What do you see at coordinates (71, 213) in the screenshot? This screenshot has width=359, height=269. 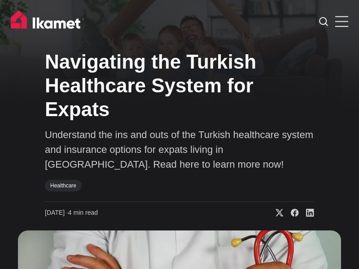 I see `time: 4 min read` at bounding box center [71, 213].